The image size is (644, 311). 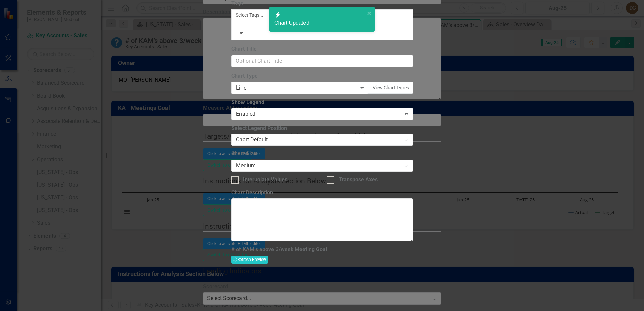 I want to click on label: Chart Title, so click(x=322, y=49).